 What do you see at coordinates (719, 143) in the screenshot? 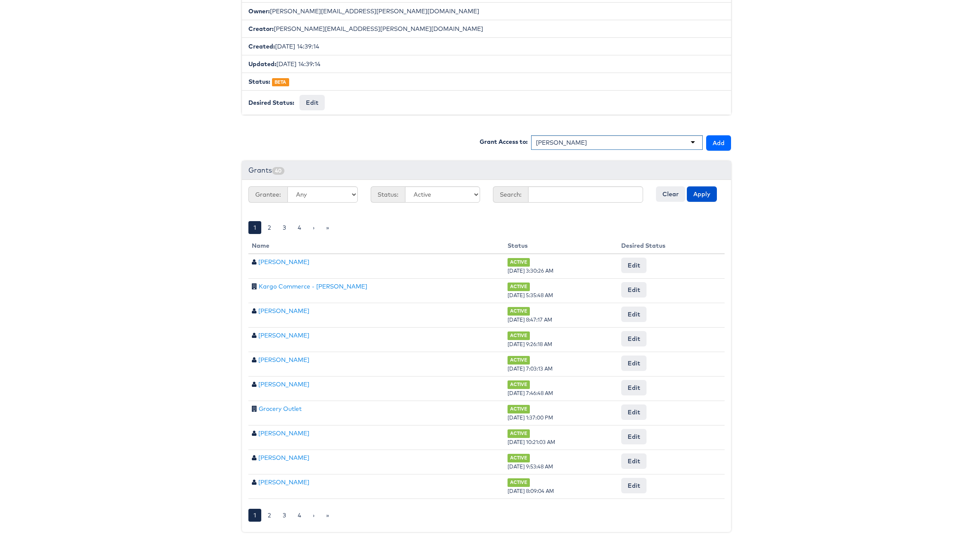
I see `button: Add` at bounding box center [719, 143].